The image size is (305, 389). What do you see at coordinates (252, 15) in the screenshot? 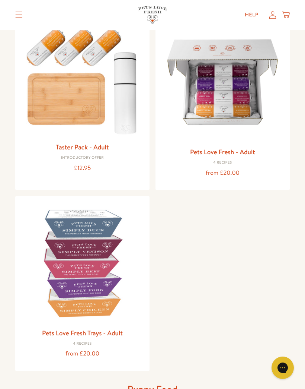
I see `a: Help` at bounding box center [252, 15].